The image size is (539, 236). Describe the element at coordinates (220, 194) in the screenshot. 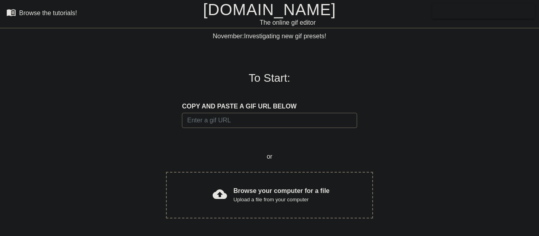

I see `span: cloud_upload` at that location.